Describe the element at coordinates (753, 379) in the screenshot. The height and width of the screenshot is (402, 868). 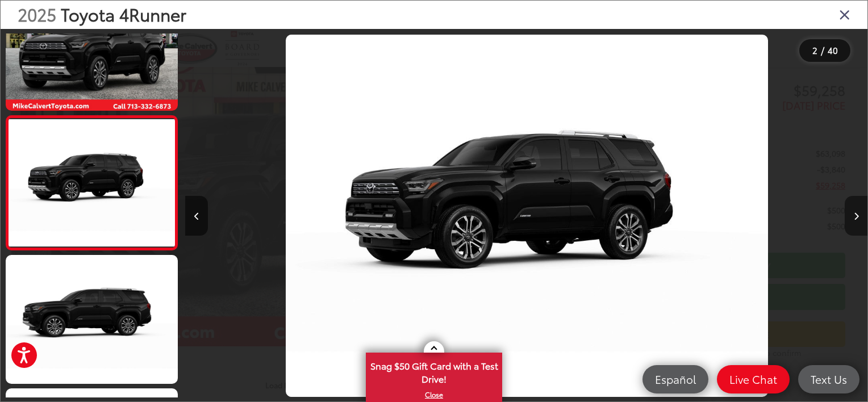
I see `a: Live Chat` at that location.